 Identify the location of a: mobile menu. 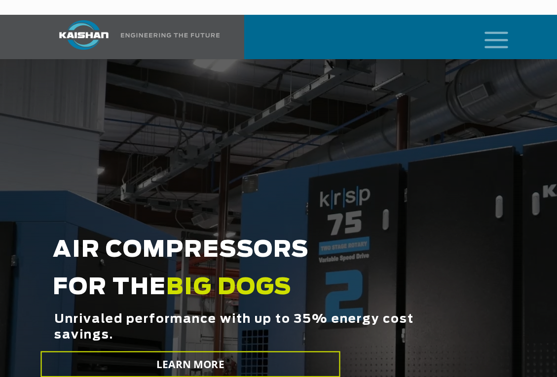
(489, 37).